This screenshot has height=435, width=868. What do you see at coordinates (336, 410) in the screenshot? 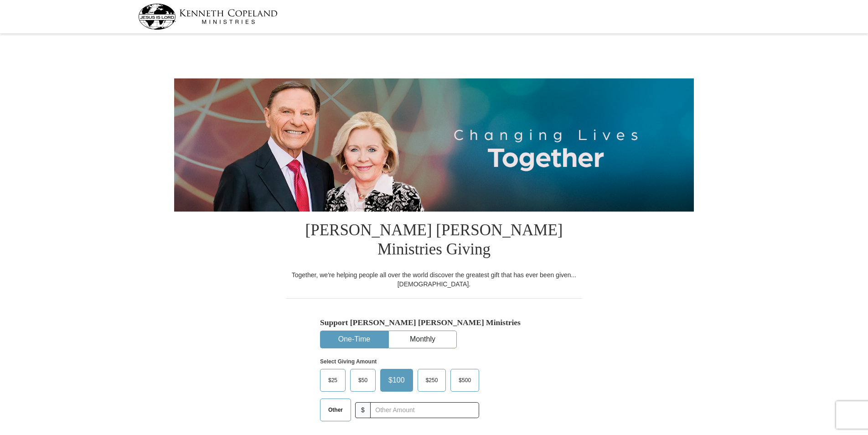
I see `span: Other` at bounding box center [336, 410].